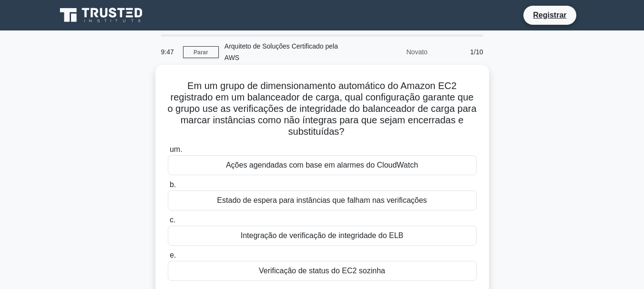 Image resolution: width=644 pixels, height=289 pixels. Describe the element at coordinates (322, 271) in the screenshot. I see `font: Verificação de status do EC2 sozinha` at that location.